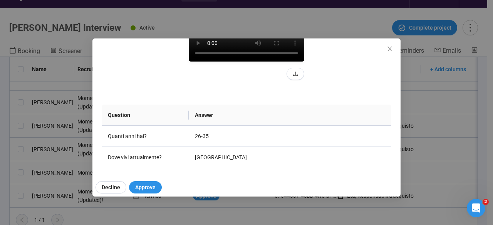 The width and height of the screenshot is (493, 225). I want to click on span: Decline, so click(111, 188).